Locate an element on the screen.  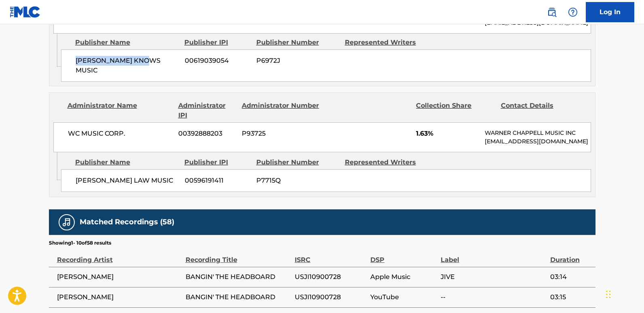
div: Duration is located at coordinates (571, 255).